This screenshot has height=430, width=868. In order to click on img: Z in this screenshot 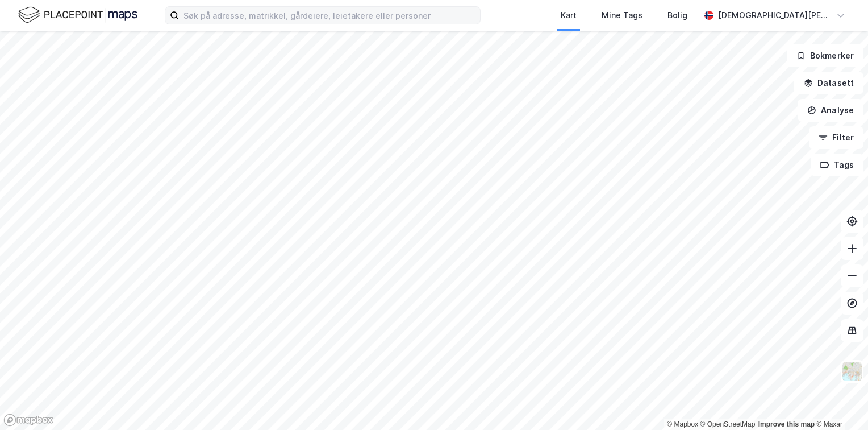, I will do `click(852, 371)`.